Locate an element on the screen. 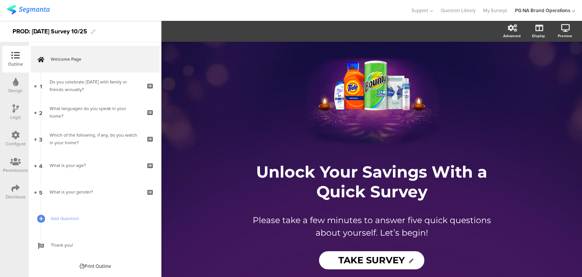 This screenshot has width=582, height=277. div: Advanced is located at coordinates (512, 36).